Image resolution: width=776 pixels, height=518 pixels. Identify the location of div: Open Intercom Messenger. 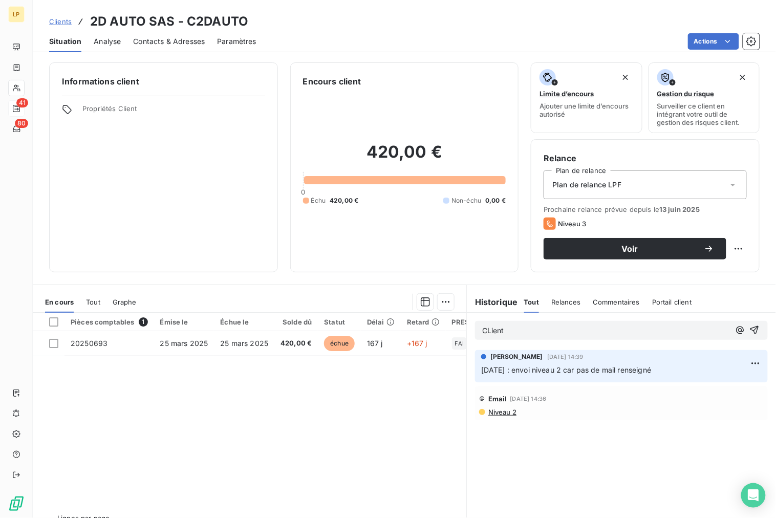
(754, 496).